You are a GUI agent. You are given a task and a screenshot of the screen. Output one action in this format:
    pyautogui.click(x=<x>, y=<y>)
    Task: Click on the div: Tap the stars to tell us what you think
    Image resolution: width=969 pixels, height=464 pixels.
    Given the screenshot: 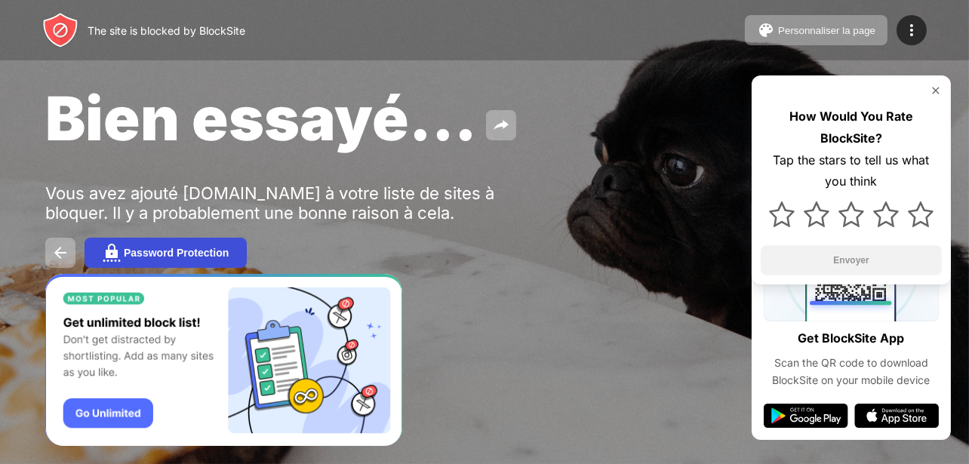 What is the action you would take?
    pyautogui.click(x=852, y=171)
    